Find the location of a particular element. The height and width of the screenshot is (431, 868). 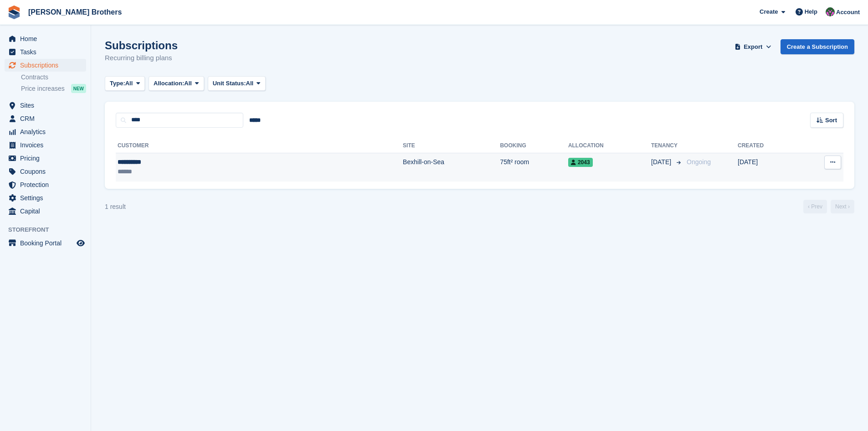

a: Price increases NEW is located at coordinates (53, 88).